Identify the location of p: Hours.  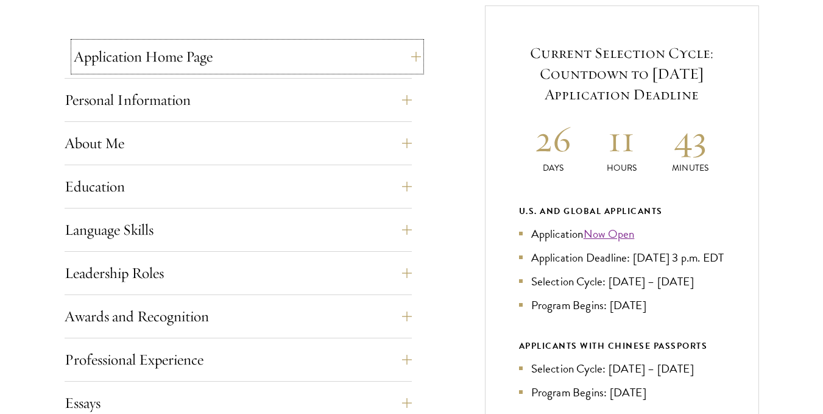
(622, 168).